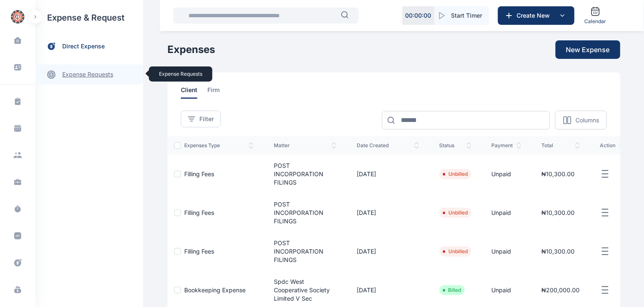 The image size is (644, 307). Describe the element at coordinates (588, 50) in the screenshot. I see `span: New Expense` at that location.